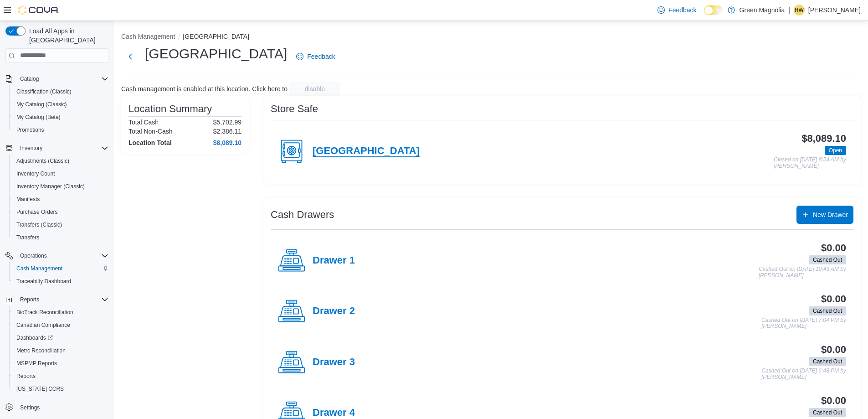  What do you see at coordinates (60, 312) in the screenshot?
I see `button: BioTrack Reconciliation` at bounding box center [60, 312].